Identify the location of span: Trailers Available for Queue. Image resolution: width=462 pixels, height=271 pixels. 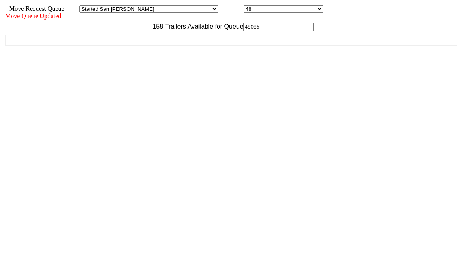
(203, 26).